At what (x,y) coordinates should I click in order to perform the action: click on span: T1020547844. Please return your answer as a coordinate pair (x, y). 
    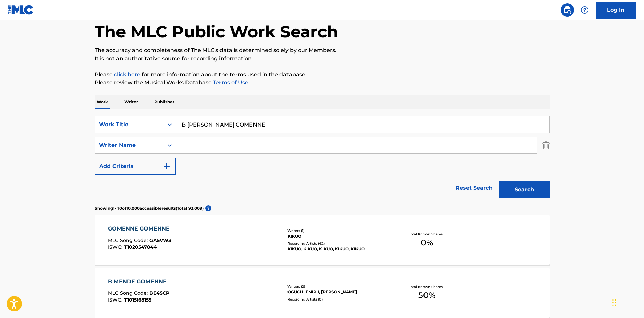
    Looking at the image, I should click on (140, 247).